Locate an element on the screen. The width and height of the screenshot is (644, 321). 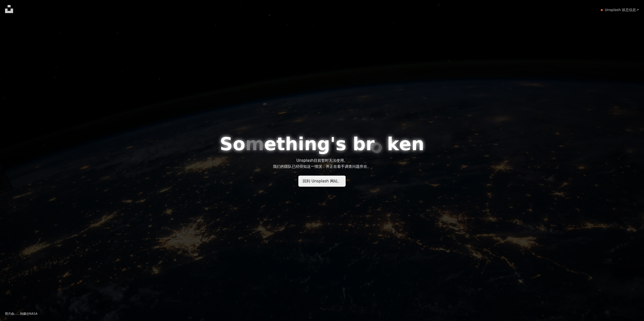
font: m is located at coordinates (254, 144).